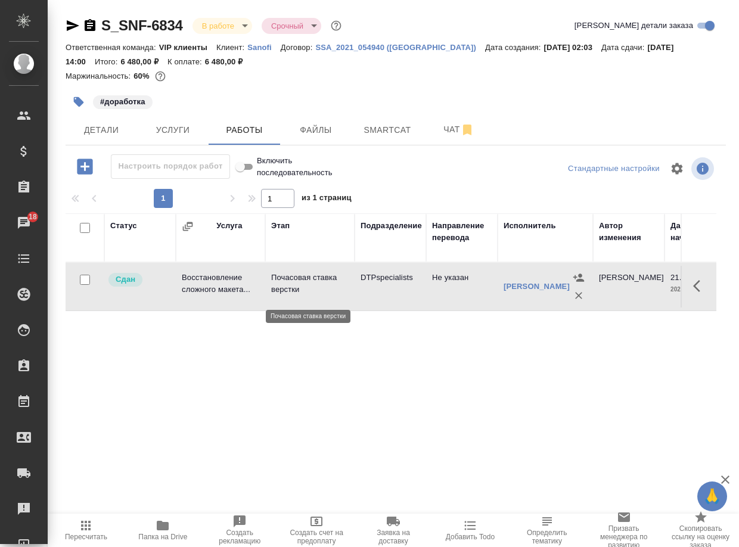 This screenshot has width=739, height=547. I want to click on a: 18, so click(24, 223).